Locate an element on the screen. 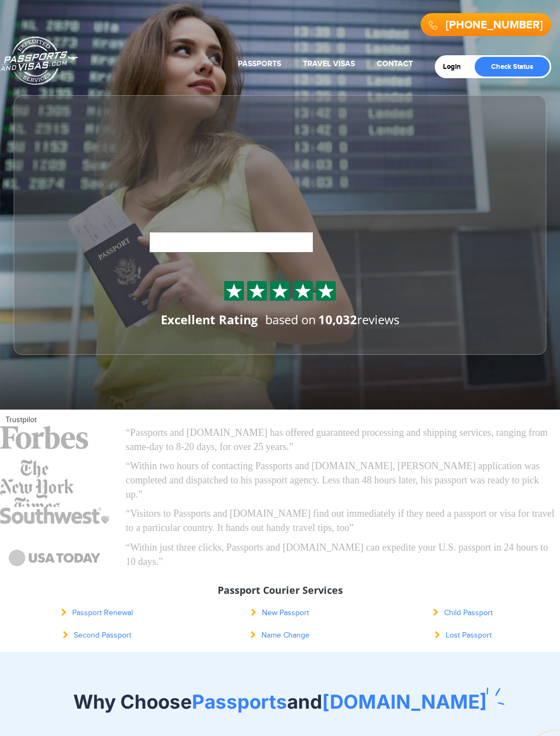 The width and height of the screenshot is (560, 736). a: Travel Visas is located at coordinates (329, 64).